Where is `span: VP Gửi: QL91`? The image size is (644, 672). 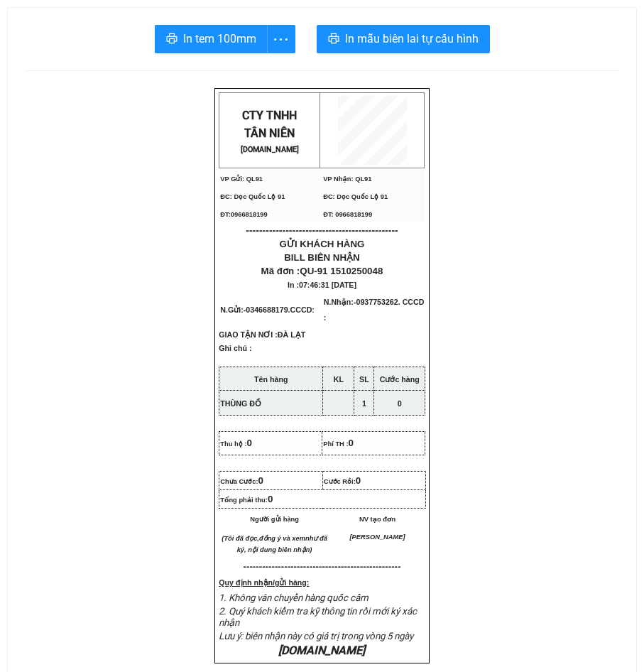 span: VP Gửi: QL91 is located at coordinates (241, 179).